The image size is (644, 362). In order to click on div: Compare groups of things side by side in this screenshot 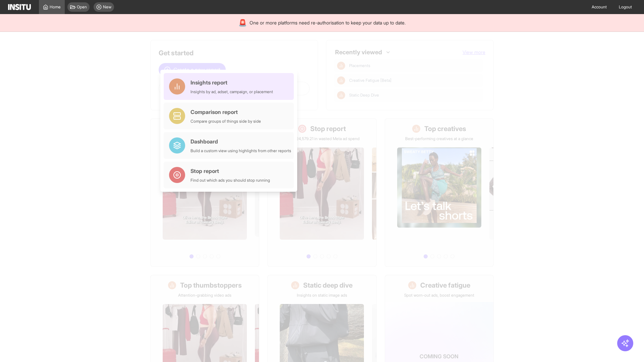, I will do `click(226, 121)`.